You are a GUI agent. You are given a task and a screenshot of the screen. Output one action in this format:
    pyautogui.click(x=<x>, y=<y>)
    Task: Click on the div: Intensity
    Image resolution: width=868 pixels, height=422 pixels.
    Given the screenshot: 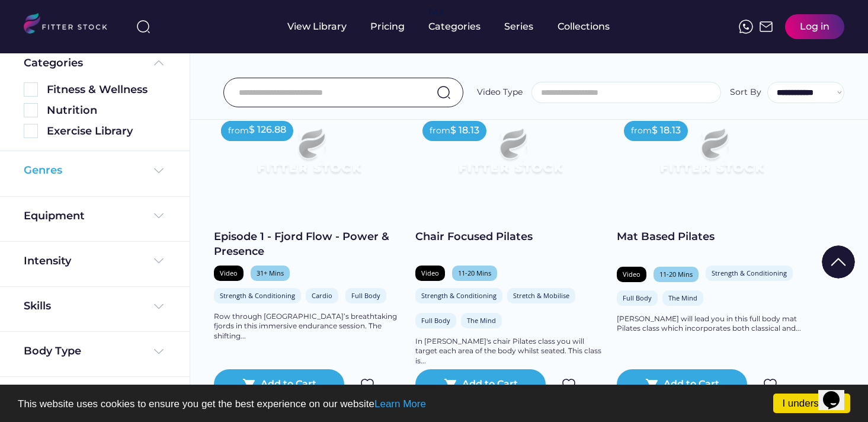 What is the action you would take?
    pyautogui.click(x=47, y=261)
    